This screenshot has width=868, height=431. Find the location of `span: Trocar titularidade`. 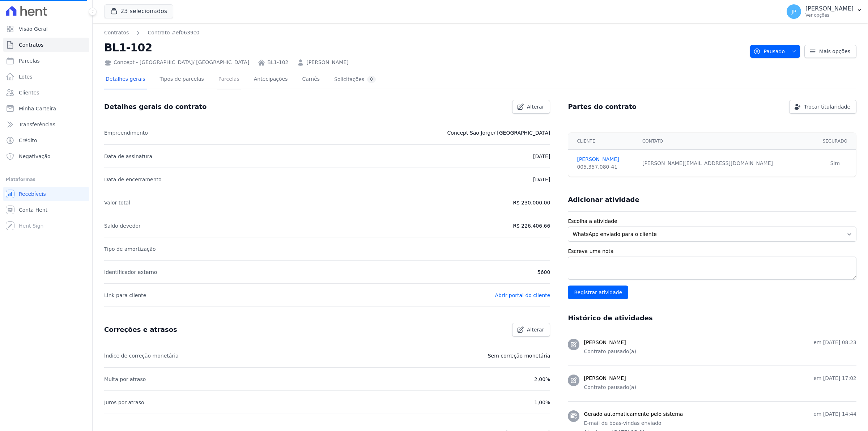

span: Trocar titularidade is located at coordinates (827, 107).